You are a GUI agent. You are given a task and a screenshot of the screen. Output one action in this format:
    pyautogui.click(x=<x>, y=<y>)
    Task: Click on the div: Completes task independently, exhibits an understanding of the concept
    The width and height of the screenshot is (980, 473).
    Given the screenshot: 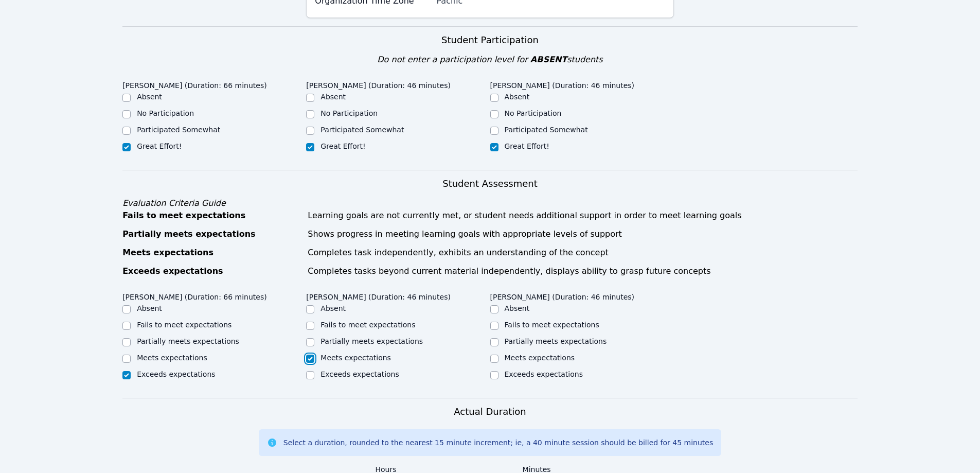 What is the action you would take?
    pyautogui.click(x=582, y=253)
    